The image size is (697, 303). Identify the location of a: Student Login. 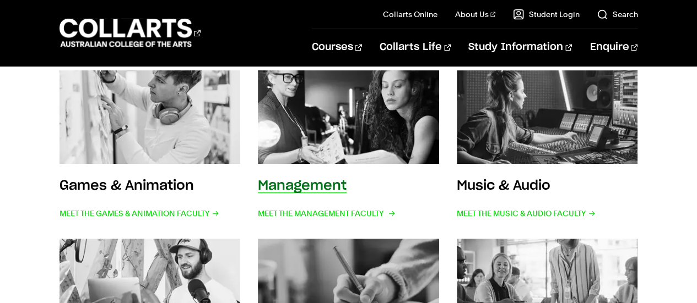
(546, 14).